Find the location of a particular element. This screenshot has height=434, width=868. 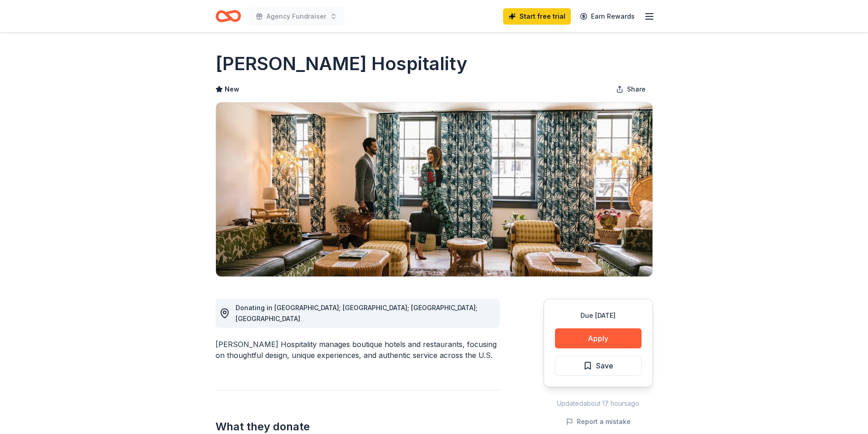

span: Agency Fundraiser is located at coordinates (296, 16).